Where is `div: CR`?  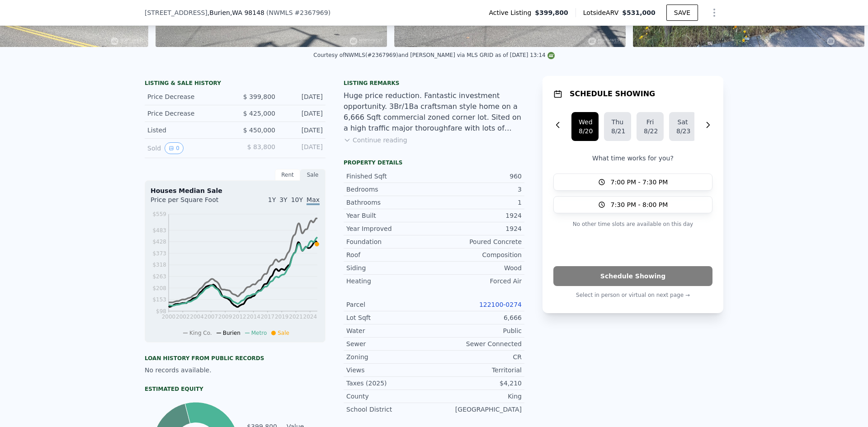
div: CR is located at coordinates (478, 356).